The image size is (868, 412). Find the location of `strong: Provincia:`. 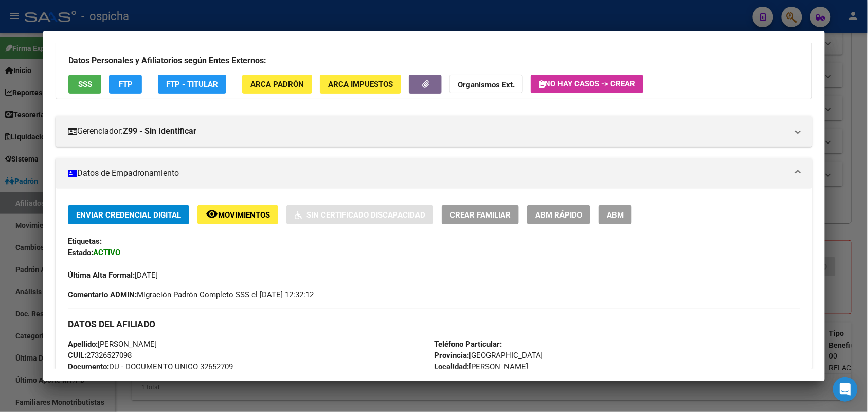

strong: Provincia: is located at coordinates (452, 355).